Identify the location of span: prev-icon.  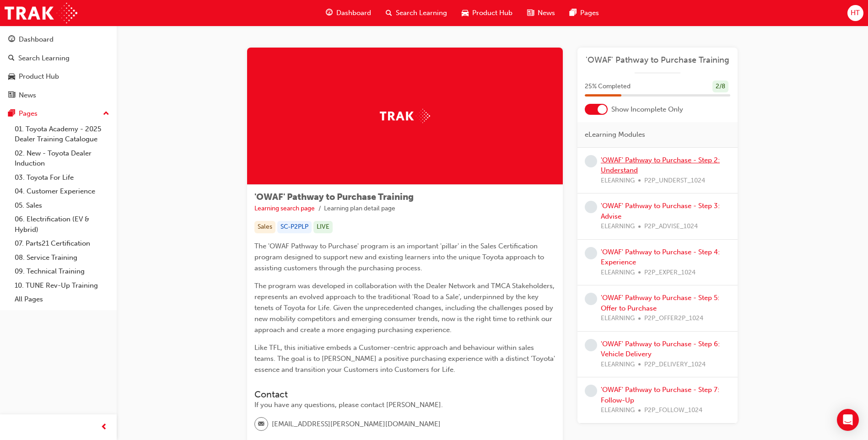
(104, 427).